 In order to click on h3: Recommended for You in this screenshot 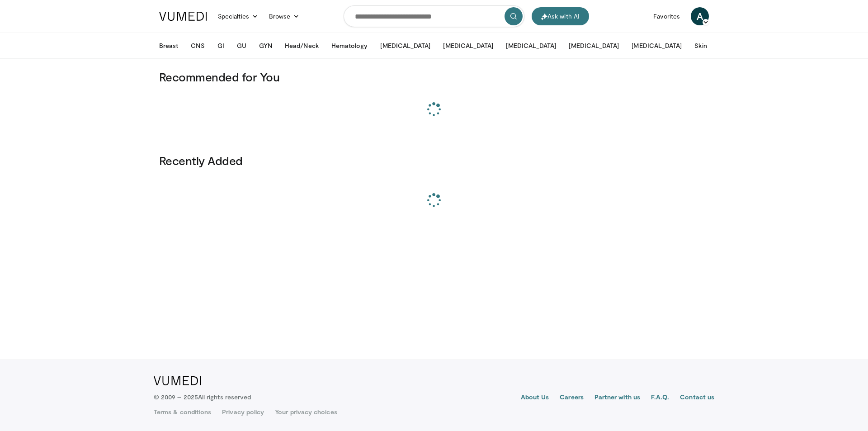, I will do `click(434, 77)`.